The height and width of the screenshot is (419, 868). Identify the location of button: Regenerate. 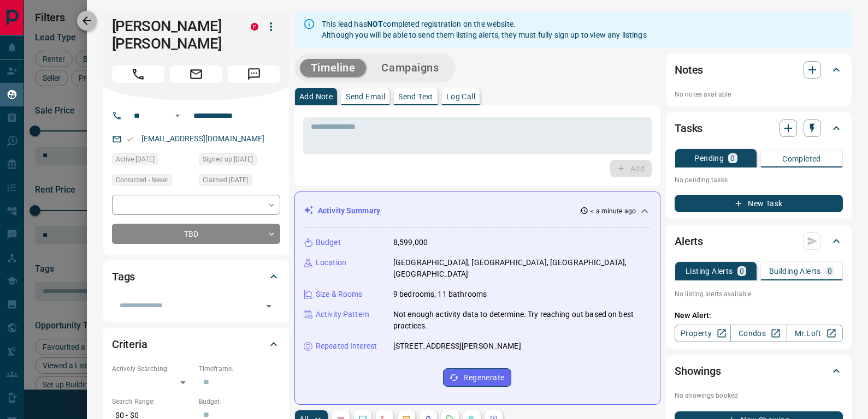
(477, 378).